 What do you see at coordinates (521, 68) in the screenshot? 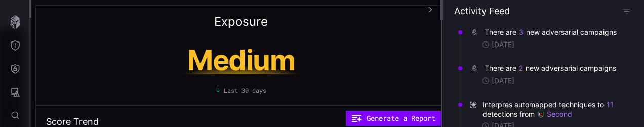
I see `button: 2` at bounding box center [521, 68].